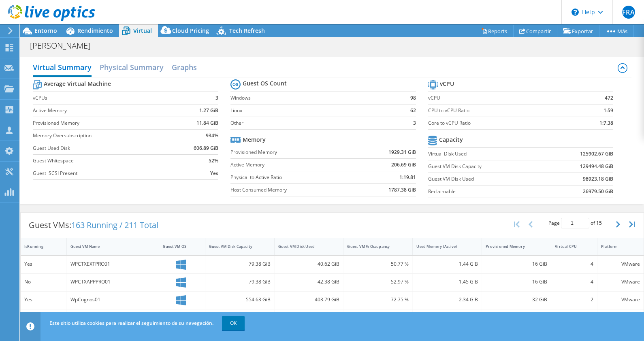 The height and width of the screenshot is (341, 644). I want to click on b: 98923.18 GiB, so click(598, 179).